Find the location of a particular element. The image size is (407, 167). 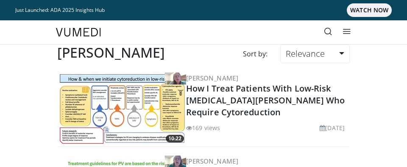

li: 169 views is located at coordinates (203, 128).